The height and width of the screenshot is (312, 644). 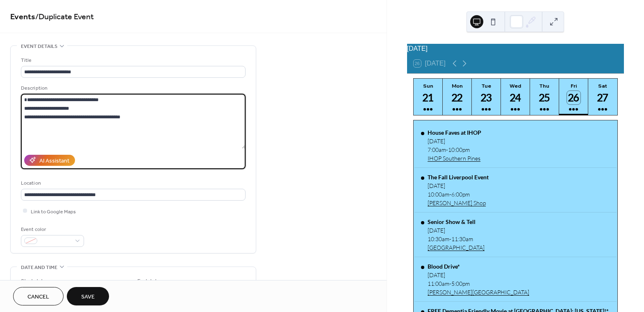 What do you see at coordinates (515, 86) in the screenshot?
I see `div: Wed` at bounding box center [515, 86].